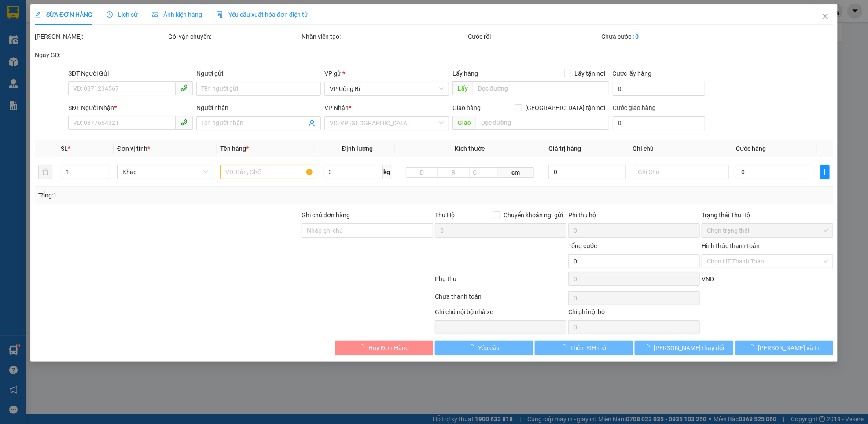 This screenshot has height=424, width=868. Describe the element at coordinates (488, 348) in the screenshot. I see `span: Yêu cầu` at that location.